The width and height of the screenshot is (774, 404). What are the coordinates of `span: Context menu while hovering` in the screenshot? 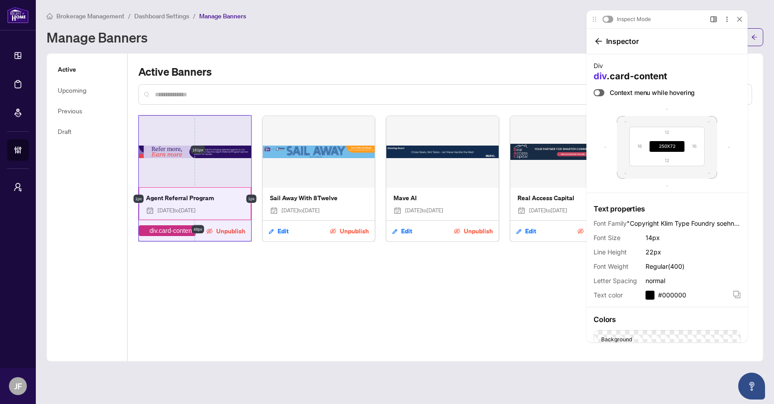 It's located at (80, 93).